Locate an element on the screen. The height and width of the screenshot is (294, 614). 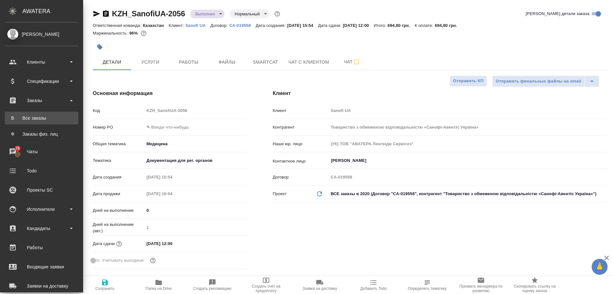
button: Скопировать ссылку для ЯМессенджера is located at coordinates (97, 14).